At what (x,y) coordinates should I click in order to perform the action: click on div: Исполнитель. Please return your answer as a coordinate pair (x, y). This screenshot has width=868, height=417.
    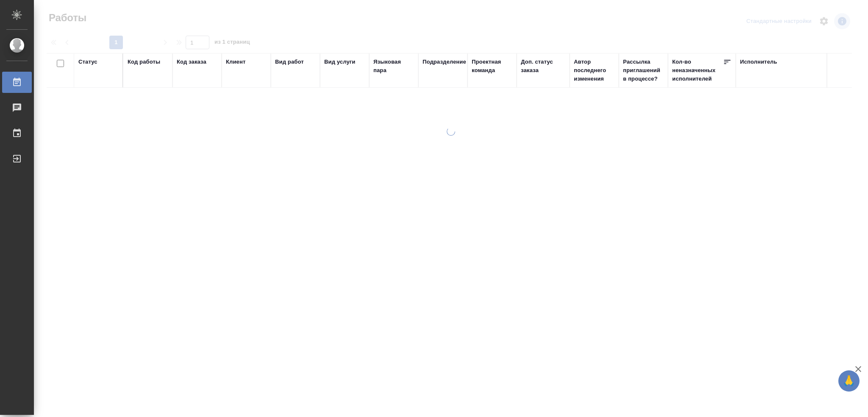
    Looking at the image, I should click on (759, 62).